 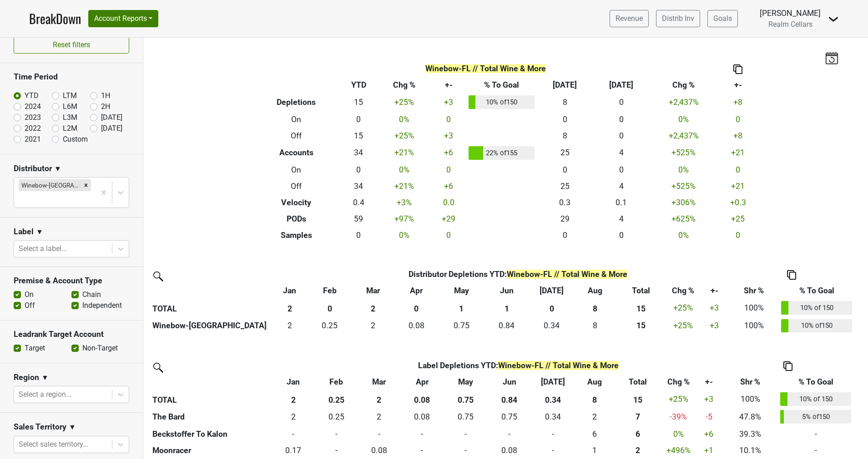 I want to click on td: 0.252, so click(x=336, y=417).